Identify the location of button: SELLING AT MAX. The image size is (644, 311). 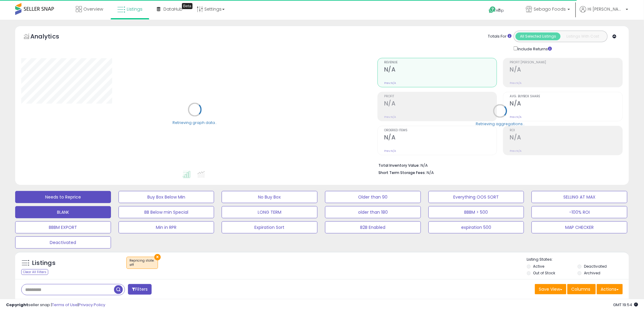
(580, 197).